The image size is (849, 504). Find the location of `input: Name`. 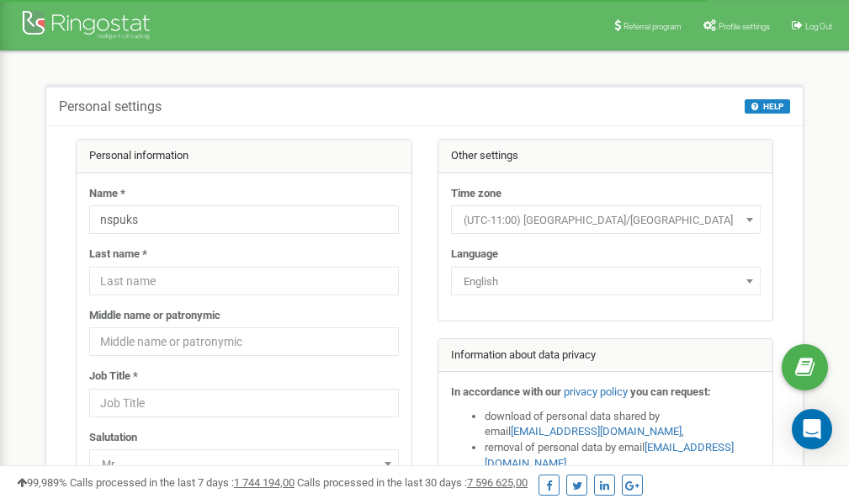

input: Name is located at coordinates (244, 220).